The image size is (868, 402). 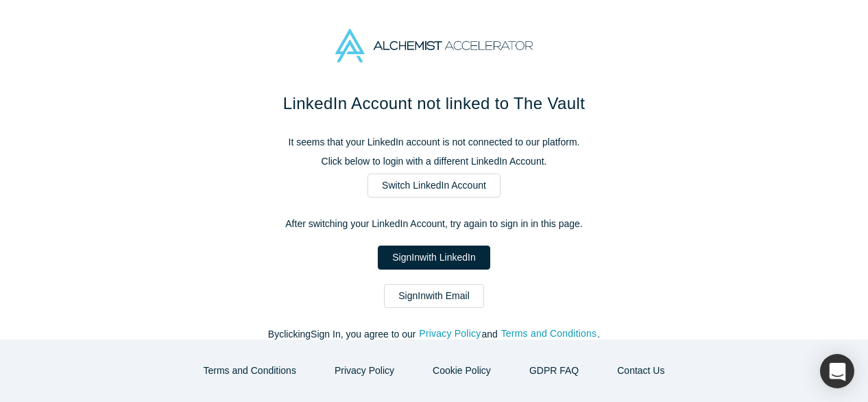 I want to click on a: Switch LinkedIn Account, so click(x=434, y=185).